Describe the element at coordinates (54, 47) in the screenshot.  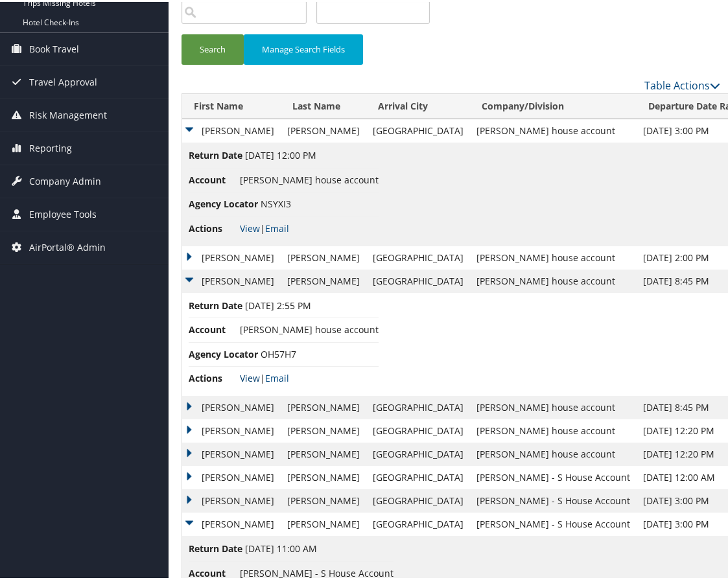
I see `span: Book Travel` at that location.